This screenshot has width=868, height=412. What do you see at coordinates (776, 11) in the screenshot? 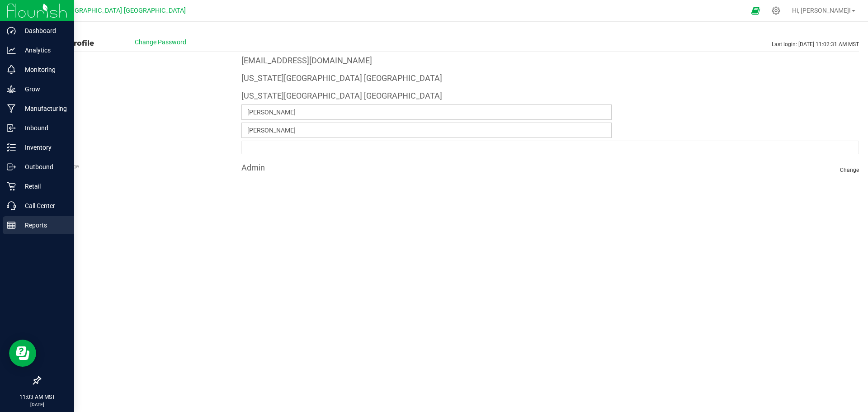
I see `div: Manage settings` at bounding box center [776, 11].